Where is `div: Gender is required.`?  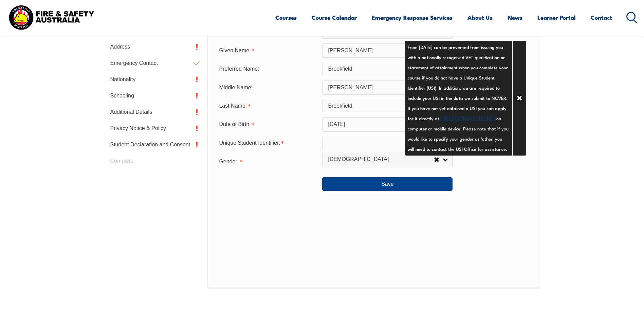 div: Gender is required. is located at coordinates (268, 161).